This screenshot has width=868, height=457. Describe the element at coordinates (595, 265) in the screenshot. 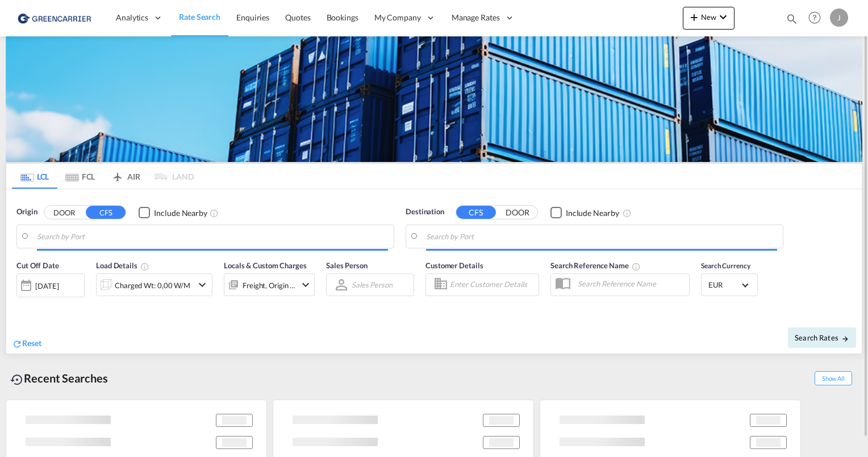

I see `span: Search Reference Name` at that location.